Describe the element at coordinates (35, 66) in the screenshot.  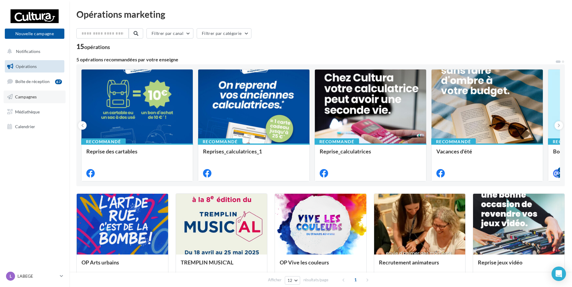
I see `a: Opérations` at that location.